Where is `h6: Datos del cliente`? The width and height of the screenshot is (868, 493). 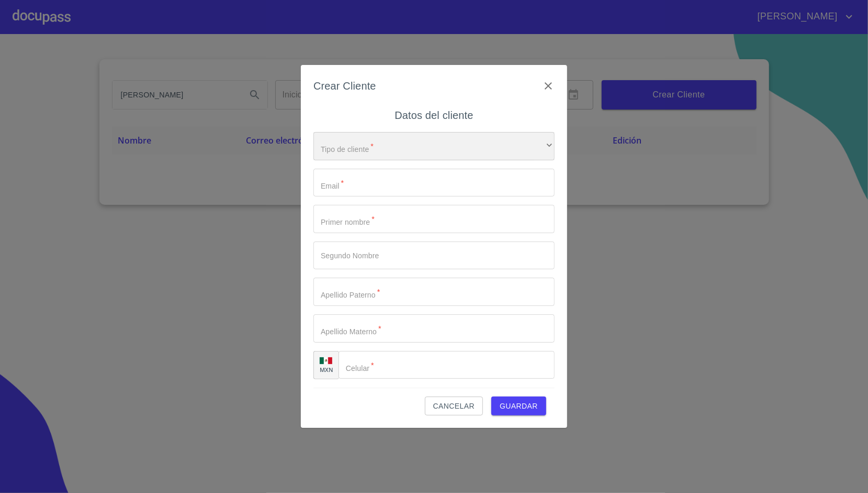 h6: Datos del cliente is located at coordinates (434, 115).